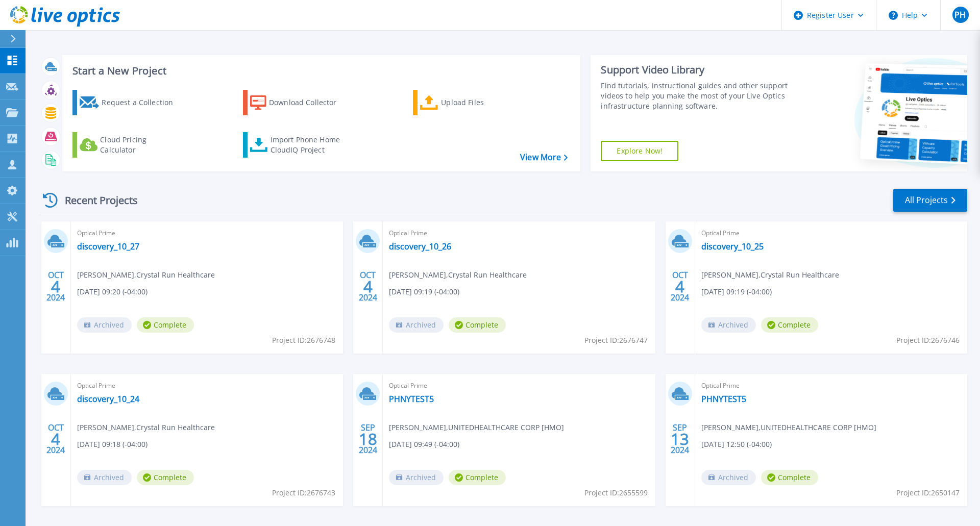 The width and height of the screenshot is (980, 526). I want to click on div: Request a Collection, so click(142, 103).